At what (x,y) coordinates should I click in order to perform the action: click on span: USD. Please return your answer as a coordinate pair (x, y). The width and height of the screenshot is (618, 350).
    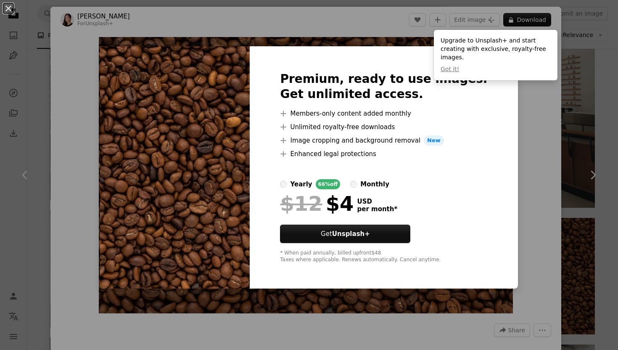
    Looking at the image, I should click on (377, 201).